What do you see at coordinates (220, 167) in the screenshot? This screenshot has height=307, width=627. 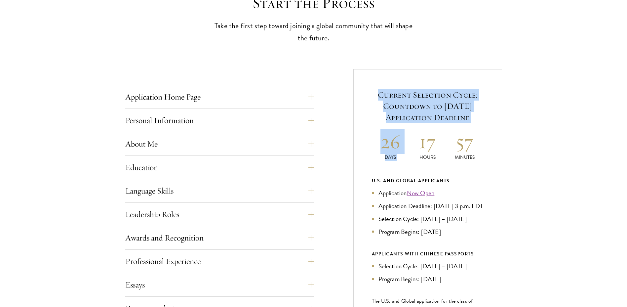 I see `button: Education` at bounding box center [220, 167].